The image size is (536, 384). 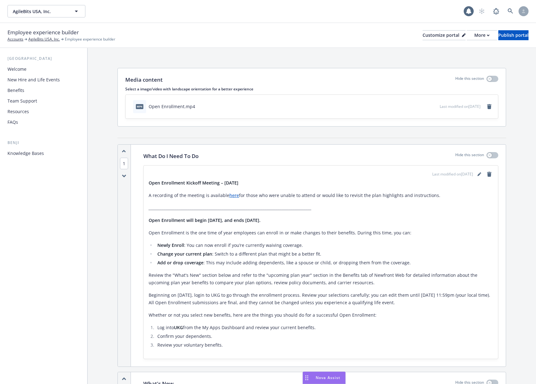 I want to click on span: mp4, so click(x=139, y=106).